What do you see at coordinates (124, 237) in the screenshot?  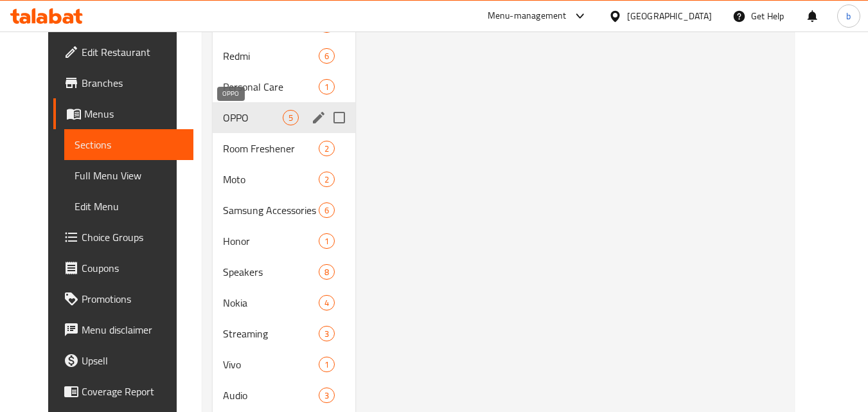 I see `a: Choice Groups` at bounding box center [124, 237].